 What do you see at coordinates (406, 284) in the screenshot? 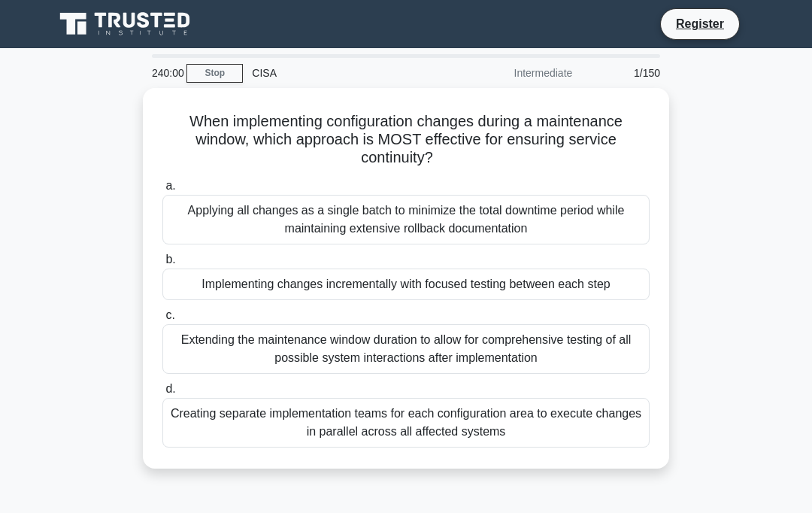
I see `div: Implementing changes incrementally with focused testing between each step` at bounding box center [406, 284].